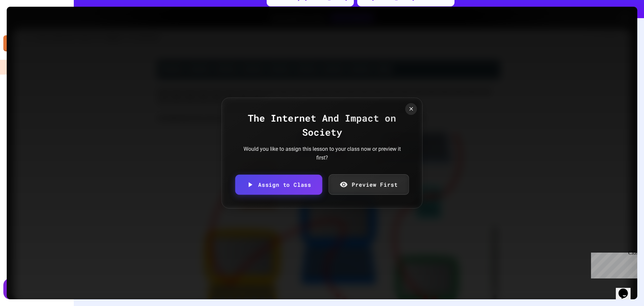  What do you see at coordinates (369, 184) in the screenshot?
I see `a: Preview First` at bounding box center [369, 184].